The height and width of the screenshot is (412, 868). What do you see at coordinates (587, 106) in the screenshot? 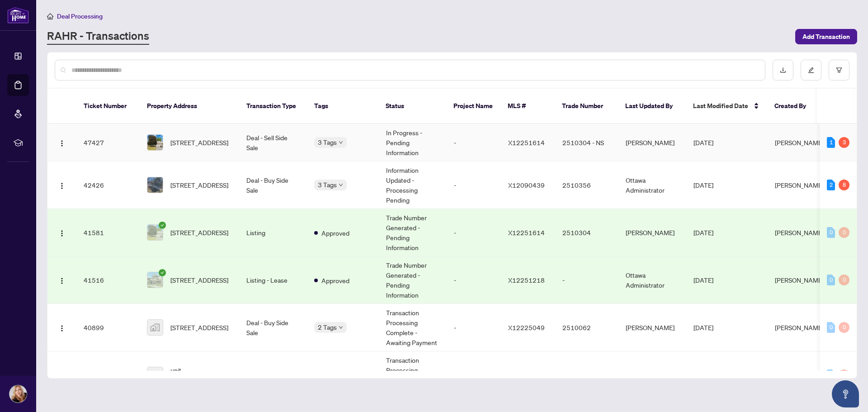
I see `th: Trade Number` at bounding box center [587, 106].